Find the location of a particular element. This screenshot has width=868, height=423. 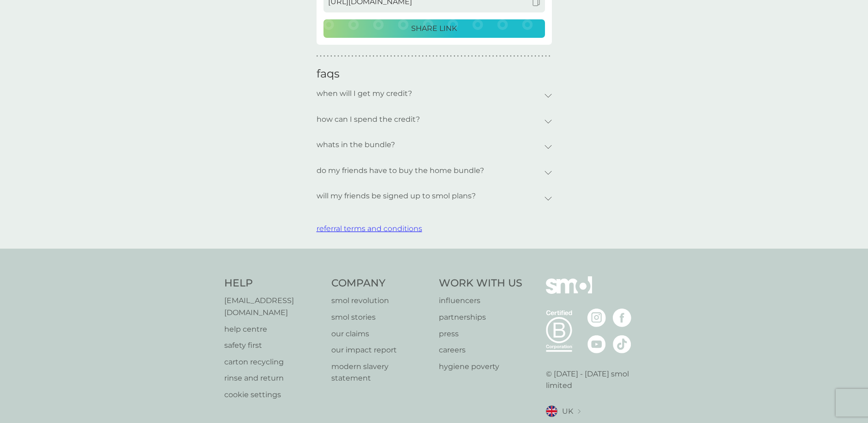

a: influencers is located at coordinates (480, 301).